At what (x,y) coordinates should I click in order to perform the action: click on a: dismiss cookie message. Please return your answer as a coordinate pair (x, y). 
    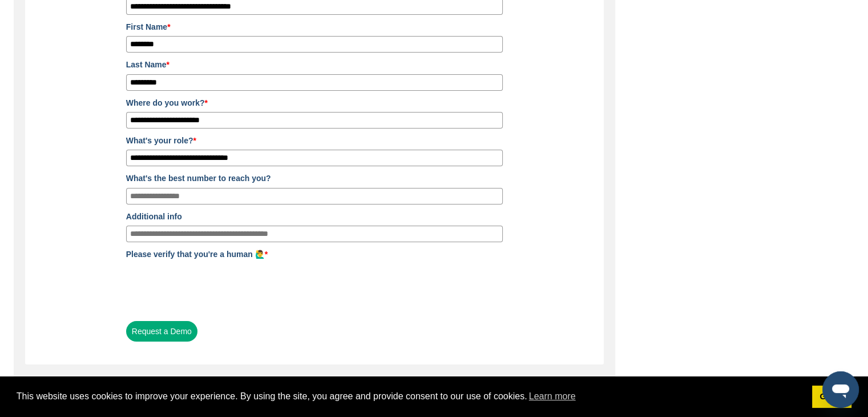
    Looking at the image, I should click on (832, 397).